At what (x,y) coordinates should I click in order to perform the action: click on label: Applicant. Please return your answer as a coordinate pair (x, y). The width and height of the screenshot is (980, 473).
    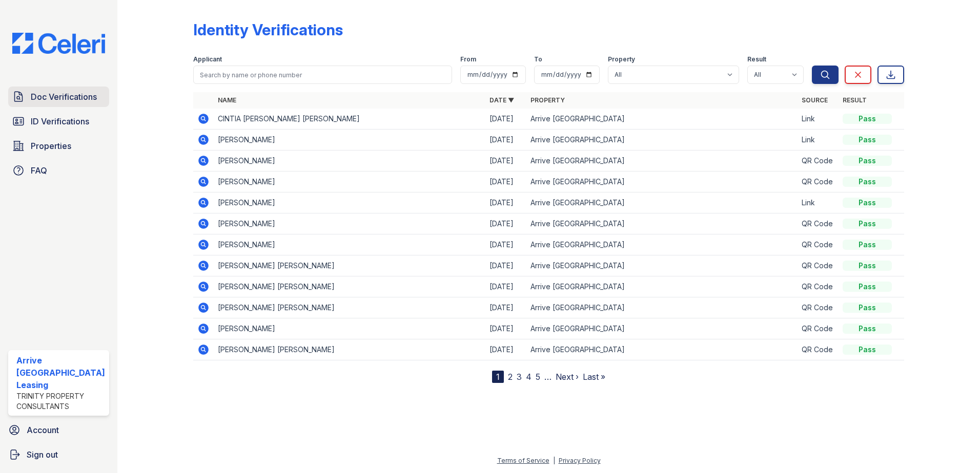
    Looking at the image, I should click on (208, 59).